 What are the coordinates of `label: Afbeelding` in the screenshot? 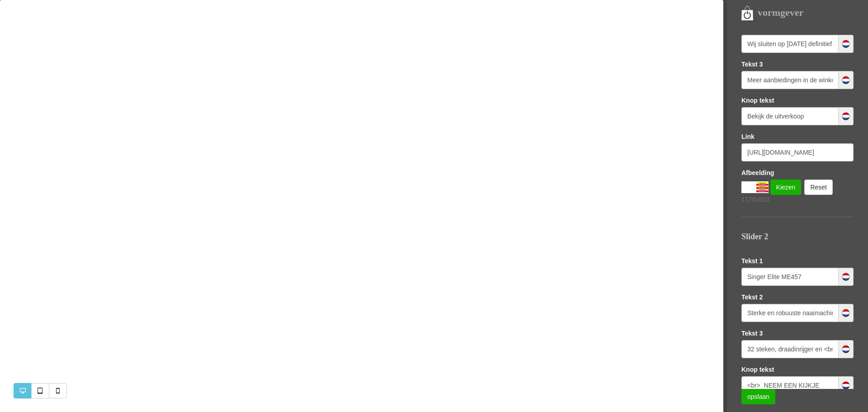 It's located at (758, 173).